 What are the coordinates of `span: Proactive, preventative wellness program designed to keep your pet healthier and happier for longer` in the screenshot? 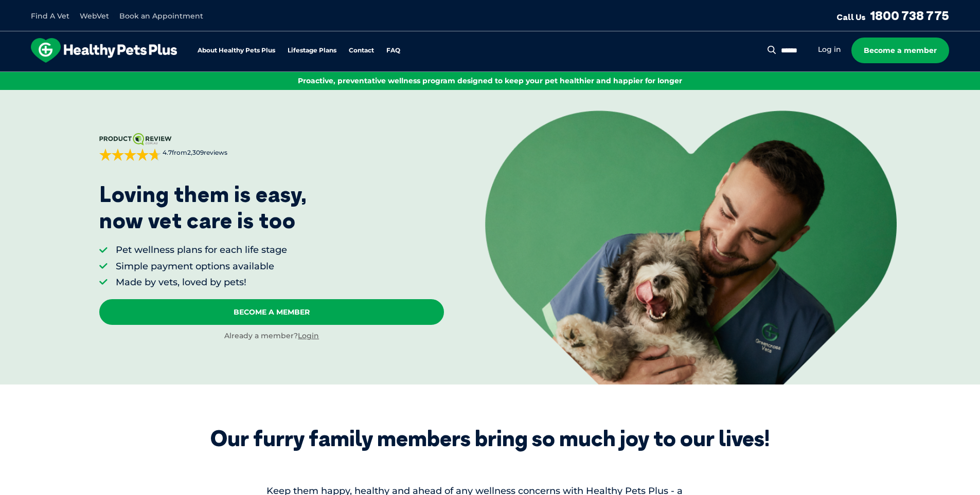 It's located at (490, 81).